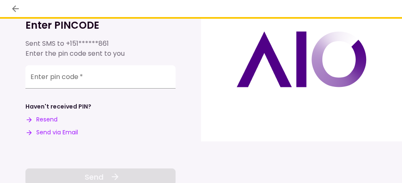 The width and height of the screenshot is (402, 183). What do you see at coordinates (52, 133) in the screenshot?
I see `button: Send via Email` at bounding box center [52, 133].